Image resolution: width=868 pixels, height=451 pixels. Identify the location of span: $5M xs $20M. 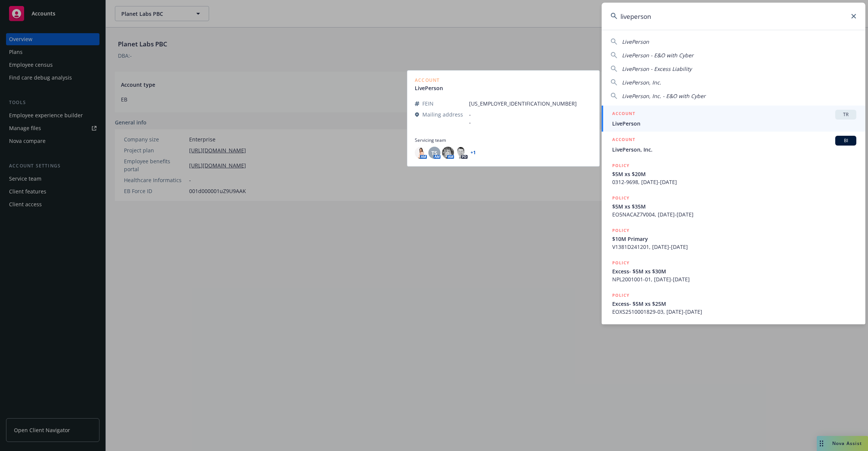
(735, 174).